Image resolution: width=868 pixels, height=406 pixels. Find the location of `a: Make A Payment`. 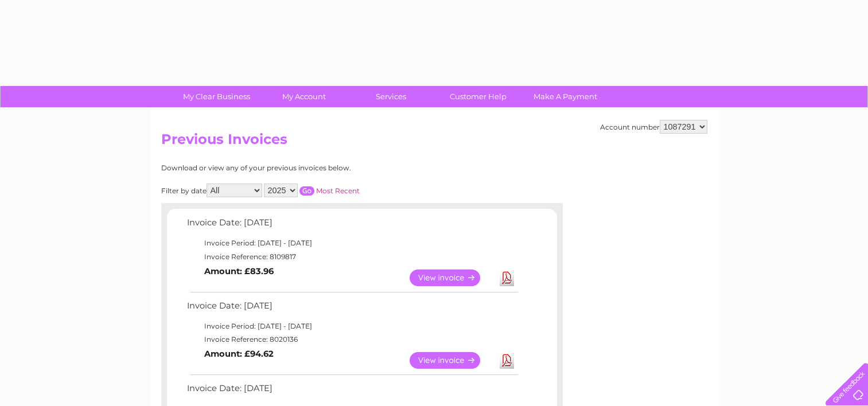

a: Make A Payment is located at coordinates (565, 96).